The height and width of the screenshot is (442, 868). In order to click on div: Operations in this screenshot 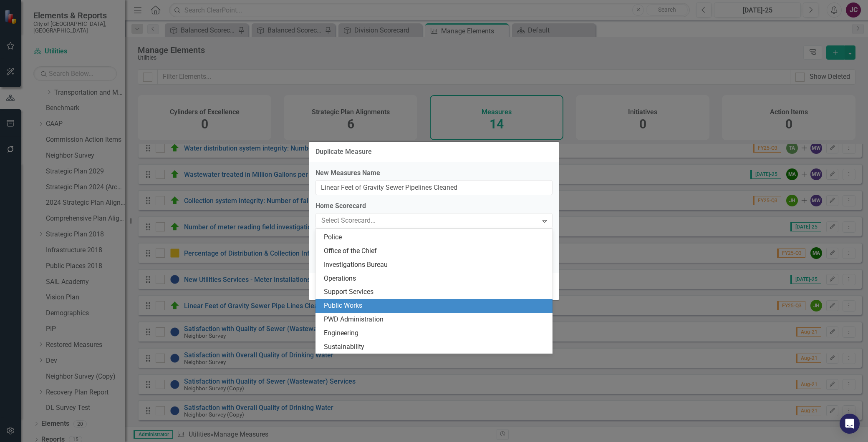, I will do `click(435, 278)`.